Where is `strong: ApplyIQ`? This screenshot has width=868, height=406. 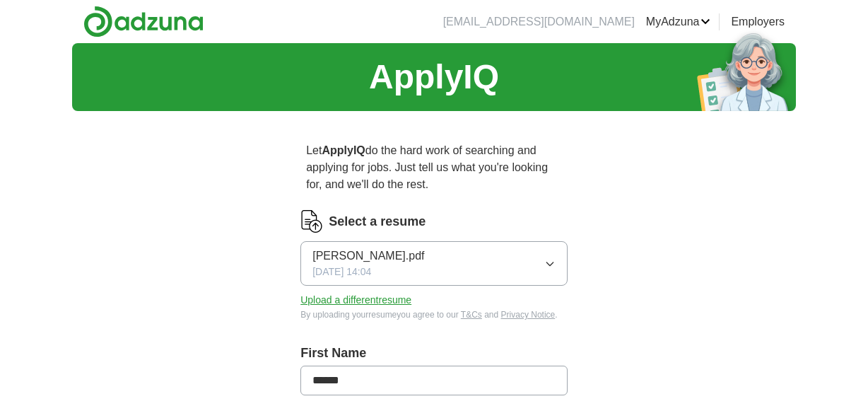
strong: ApplyIQ is located at coordinates (343, 150).